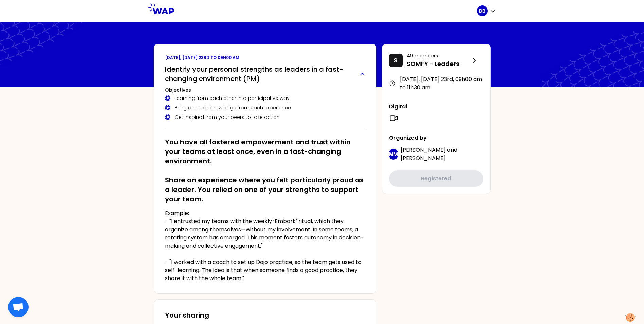  I want to click on p: Digital, so click(437, 107).